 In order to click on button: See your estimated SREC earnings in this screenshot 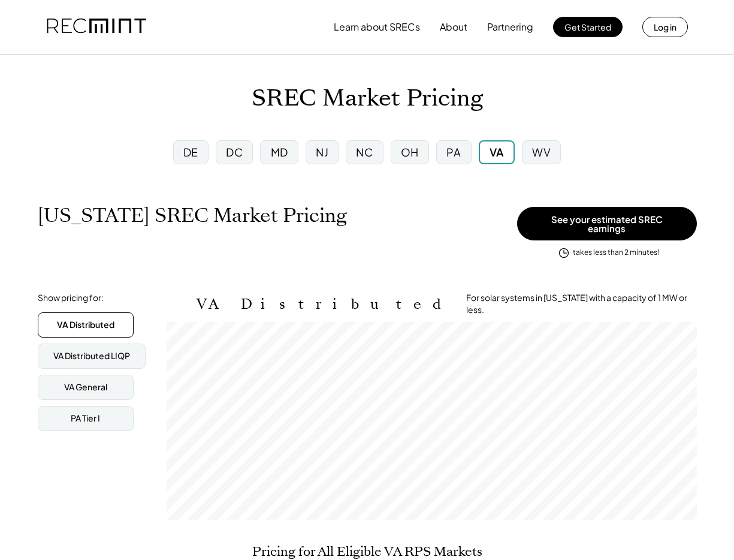, I will do `click(607, 224)`.